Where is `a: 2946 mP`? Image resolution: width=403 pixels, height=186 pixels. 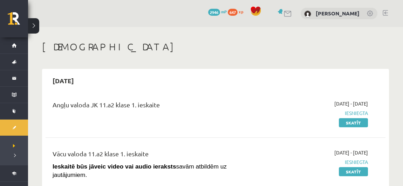 a: 2946 mP is located at coordinates (217, 12).